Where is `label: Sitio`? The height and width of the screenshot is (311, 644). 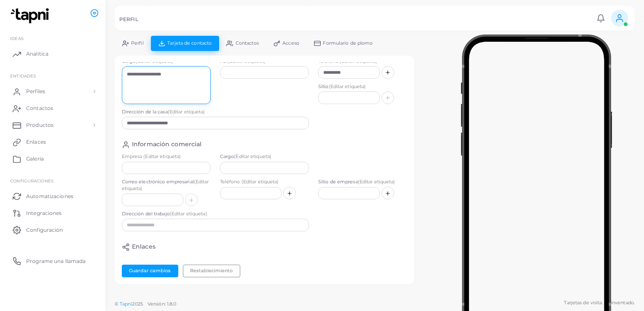
label: Sitio is located at coordinates (363, 87).